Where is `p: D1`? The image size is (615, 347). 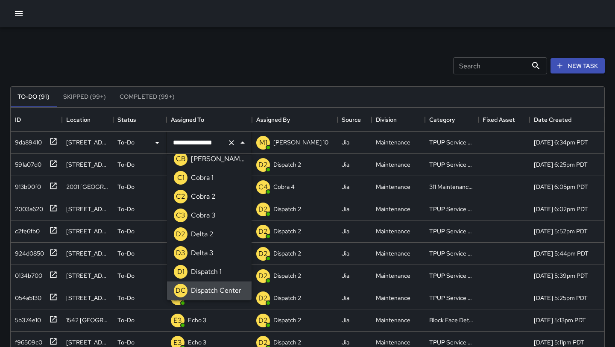 p: D1 is located at coordinates (181, 272).